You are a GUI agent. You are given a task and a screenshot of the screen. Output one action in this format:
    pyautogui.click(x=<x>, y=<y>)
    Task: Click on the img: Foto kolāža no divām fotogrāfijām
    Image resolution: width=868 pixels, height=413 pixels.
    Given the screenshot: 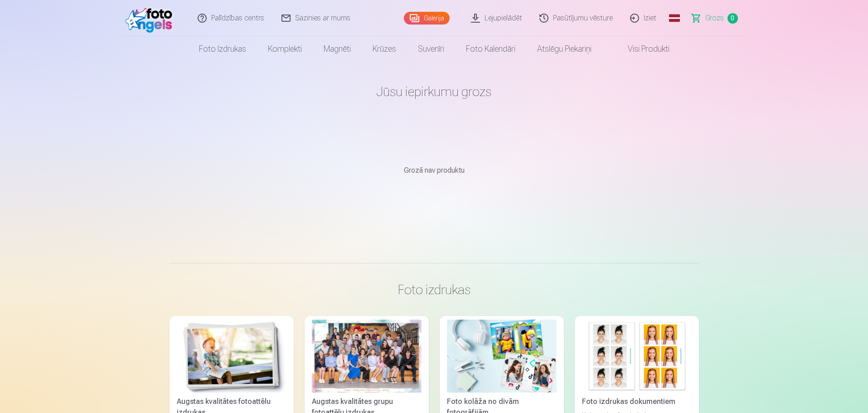 What is the action you would take?
    pyautogui.click(x=502, y=356)
    